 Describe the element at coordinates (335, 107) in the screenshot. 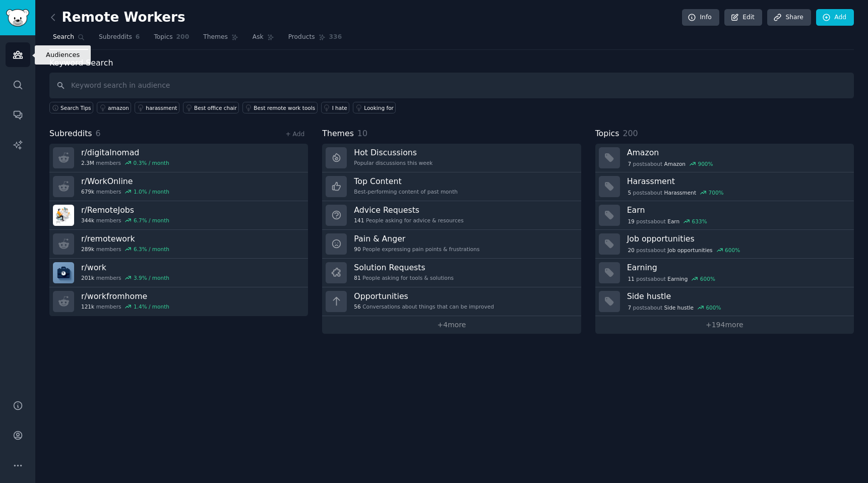

I see `a: I hate` at that location.